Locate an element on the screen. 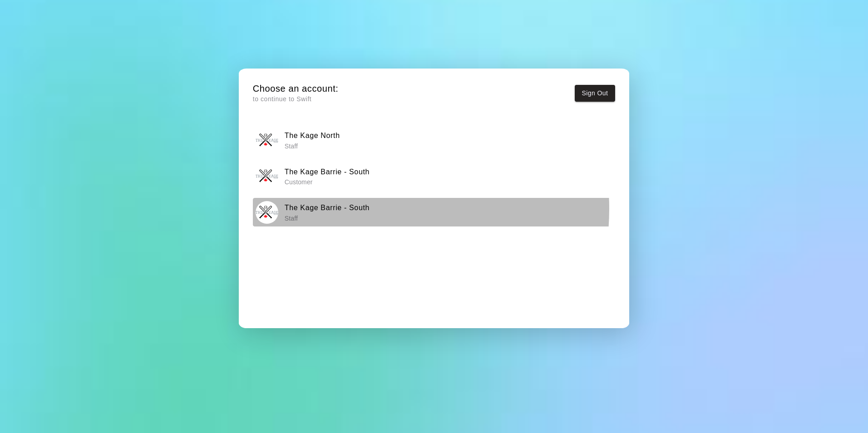 The height and width of the screenshot is (433, 868). button: Sign Out is located at coordinates (595, 93).